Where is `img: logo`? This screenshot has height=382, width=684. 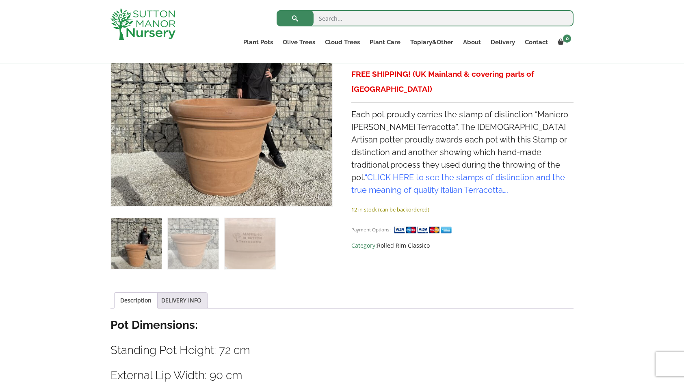 img: logo is located at coordinates (143, 24).